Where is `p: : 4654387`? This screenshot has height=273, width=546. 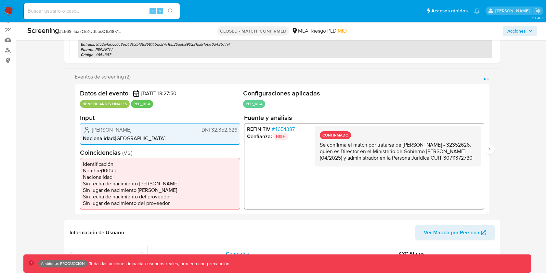 p: : 4654387 is located at coordinates (285, 55).